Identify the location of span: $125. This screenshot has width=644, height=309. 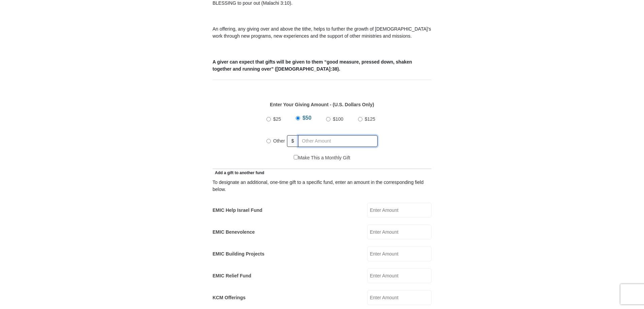
(370, 119).